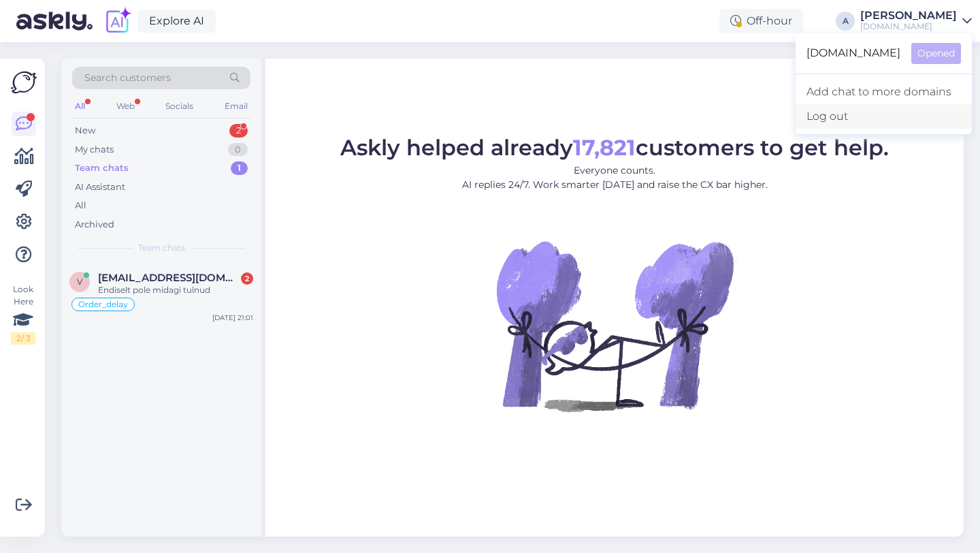 This screenshot has width=980, height=553. What do you see at coordinates (883, 92) in the screenshot?
I see `a: Add chat to more domains` at bounding box center [883, 92].